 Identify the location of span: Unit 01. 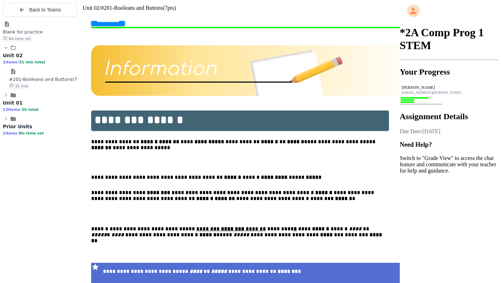
(13, 103).